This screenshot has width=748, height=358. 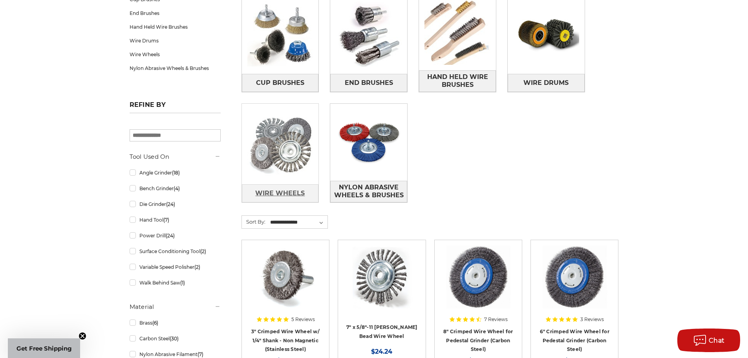 I want to click on a: Hand Tool, so click(x=175, y=219).